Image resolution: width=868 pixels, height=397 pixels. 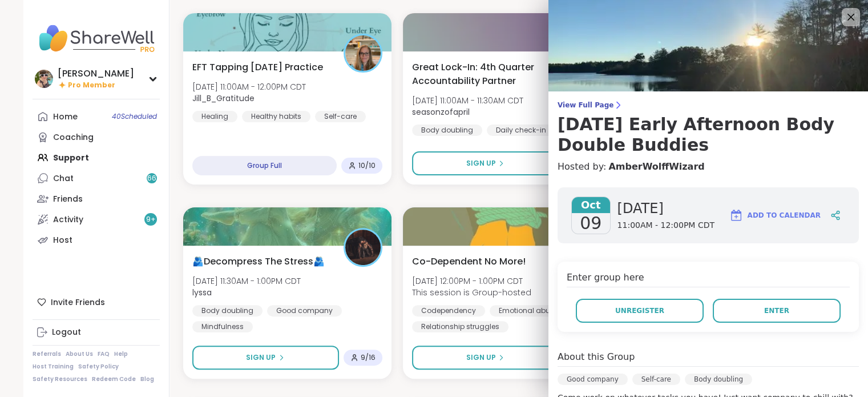 I want to click on div: Relationship struggles, so click(x=460, y=326).